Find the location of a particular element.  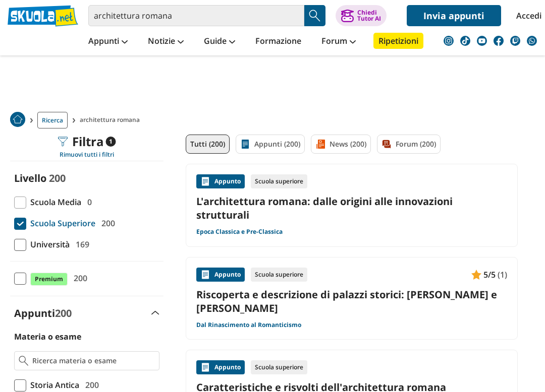

button: Search Button is located at coordinates (314, 16).